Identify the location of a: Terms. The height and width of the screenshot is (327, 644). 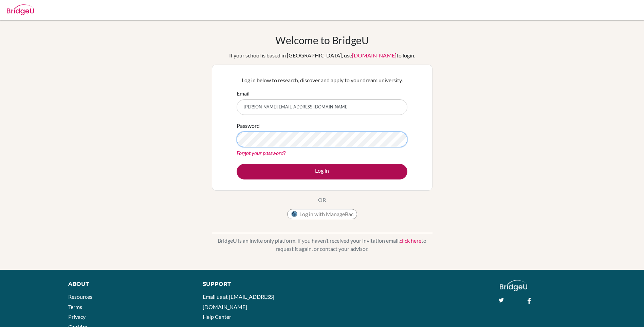
(75, 307).